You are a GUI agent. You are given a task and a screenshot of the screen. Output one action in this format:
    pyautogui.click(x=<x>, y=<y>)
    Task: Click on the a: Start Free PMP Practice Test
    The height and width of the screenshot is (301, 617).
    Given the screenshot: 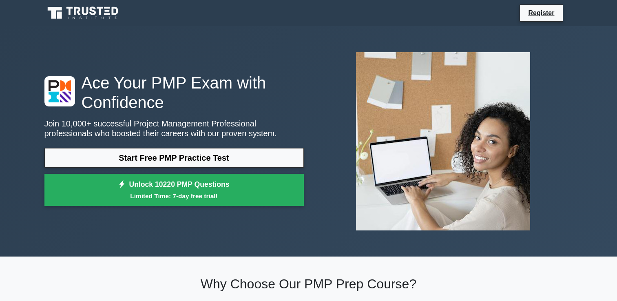 What is the action you would take?
    pyautogui.click(x=174, y=158)
    